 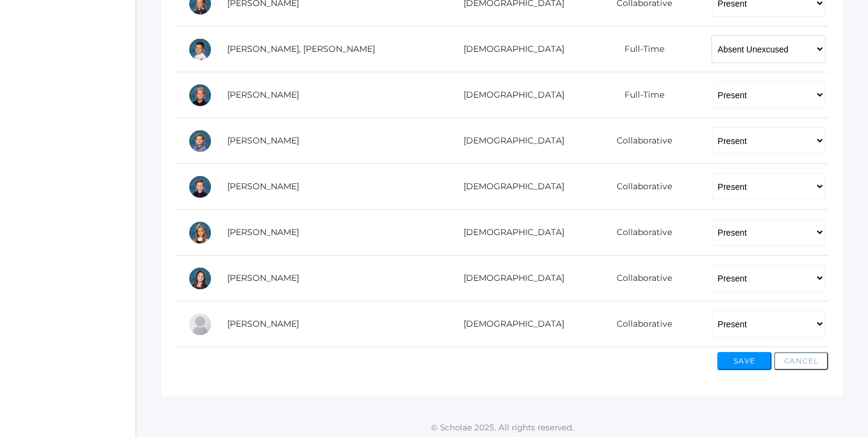 What do you see at coordinates (801, 361) in the screenshot?
I see `button: Cancel` at bounding box center [801, 361].